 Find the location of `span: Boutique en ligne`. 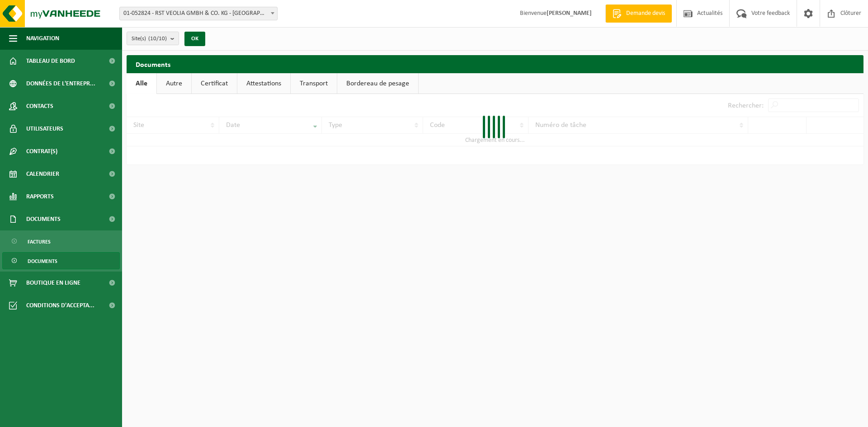

span: Boutique en ligne is located at coordinates (53, 283).